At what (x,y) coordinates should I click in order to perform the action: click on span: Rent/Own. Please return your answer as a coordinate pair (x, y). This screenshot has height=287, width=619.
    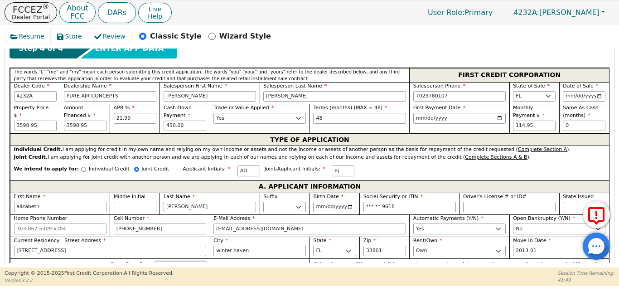
    Looking at the image, I should click on (428, 240).